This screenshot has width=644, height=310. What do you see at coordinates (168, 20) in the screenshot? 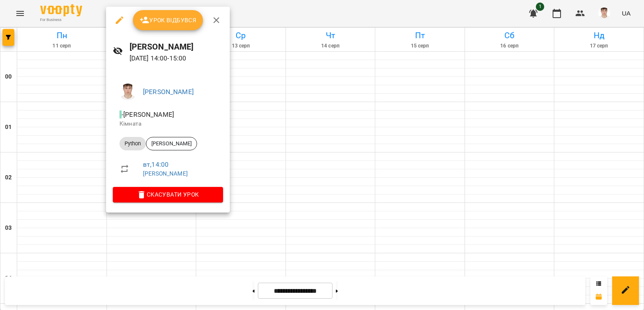
I see `button: Урок відбувся` at bounding box center [168, 20].